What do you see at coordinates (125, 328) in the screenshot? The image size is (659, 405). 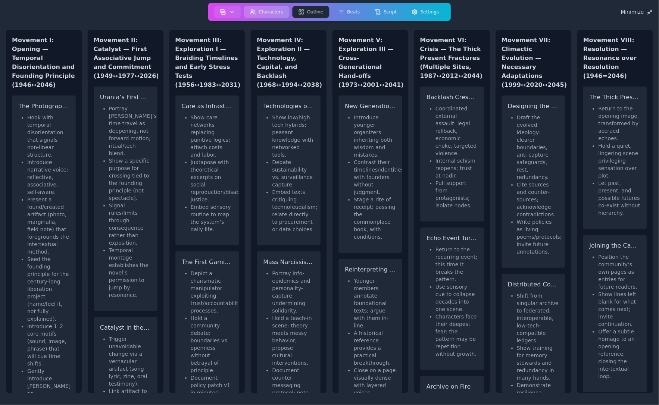 I see `h3: Catalyst in the Vernacular` at bounding box center [125, 328].